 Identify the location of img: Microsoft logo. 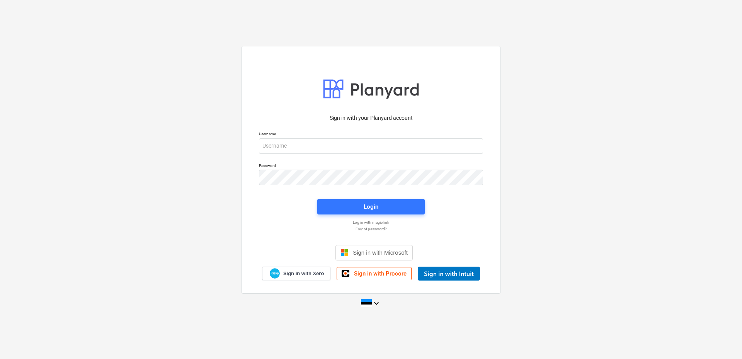
(344, 253).